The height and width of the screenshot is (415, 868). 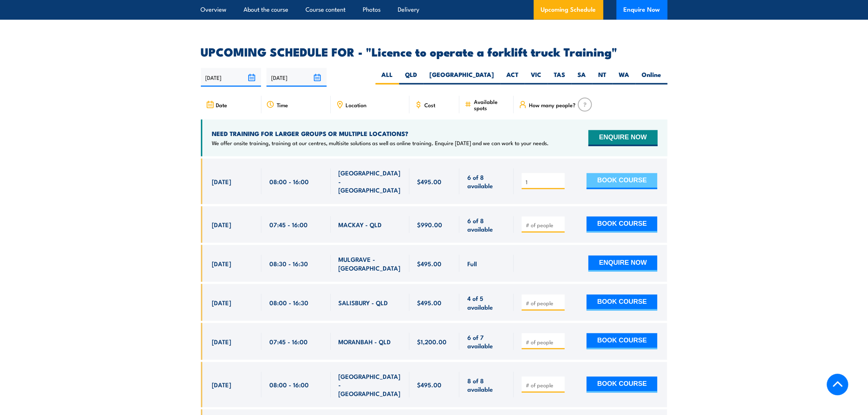 What do you see at coordinates (296, 77) in the screenshot?
I see `input: To date` at bounding box center [296, 77].